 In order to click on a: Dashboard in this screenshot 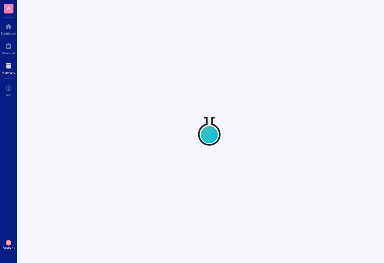, I will do `click(9, 28)`.